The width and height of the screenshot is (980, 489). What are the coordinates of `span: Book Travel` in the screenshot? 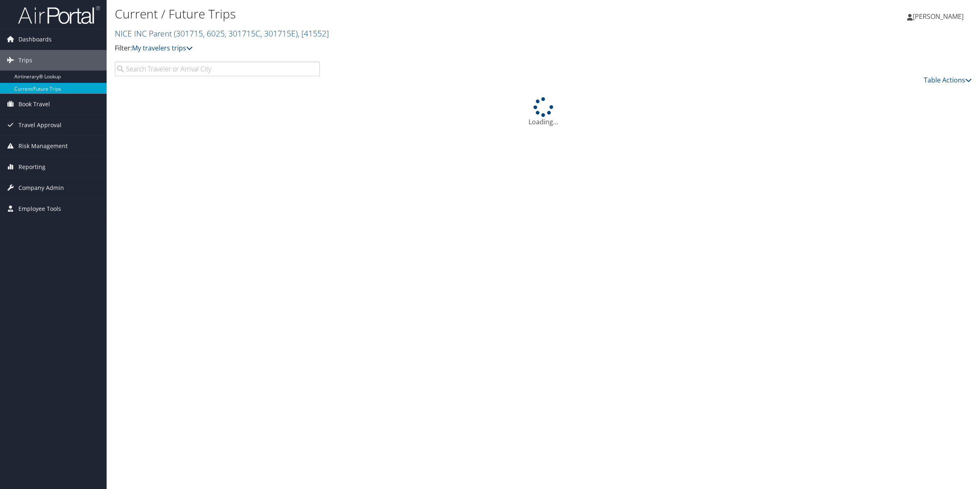 It's located at (34, 105).